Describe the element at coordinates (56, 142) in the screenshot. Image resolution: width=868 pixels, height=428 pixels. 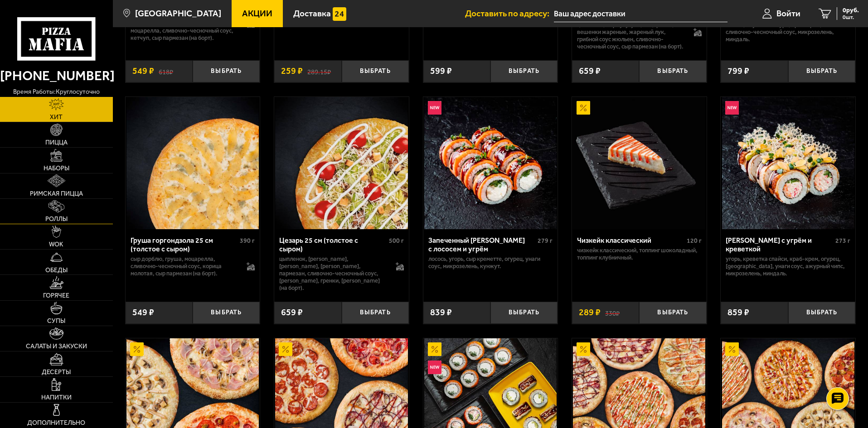
I see `span: Пицца` at that location.